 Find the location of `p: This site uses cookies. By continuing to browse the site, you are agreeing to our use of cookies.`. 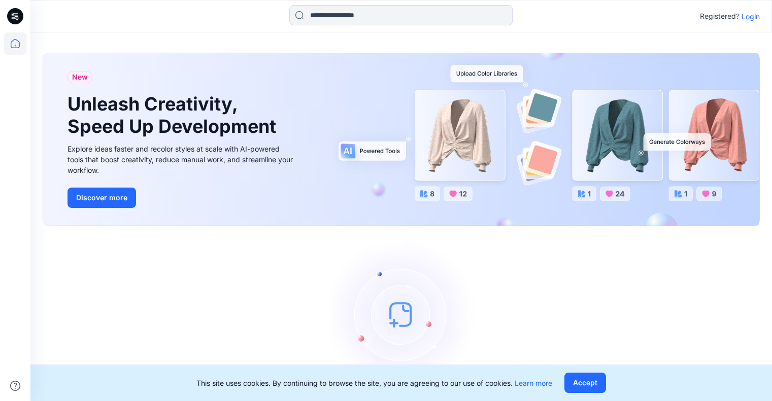

p: This site uses cookies. By continuing to browse the site, you are agreeing to our use of cookies. is located at coordinates (374, 383).